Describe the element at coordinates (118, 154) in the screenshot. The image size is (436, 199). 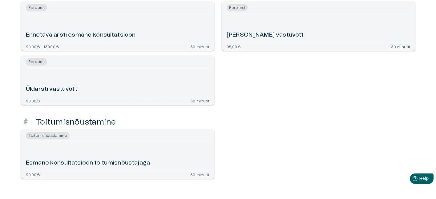
I see `a: Navigate to Esmane konsultatsioon toitumisnõustajaga` at that location.